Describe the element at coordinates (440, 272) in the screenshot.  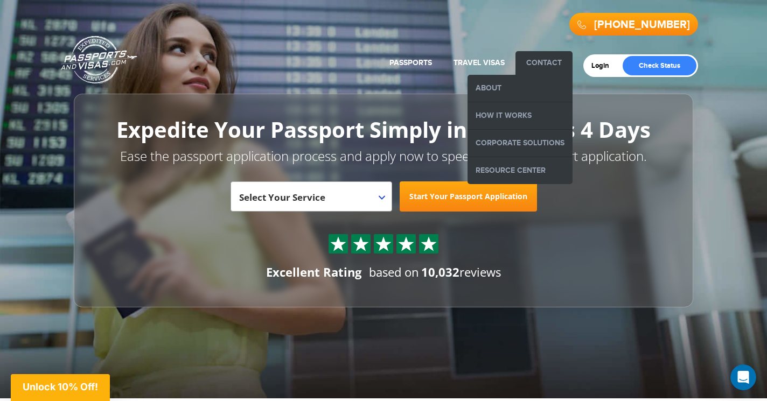
I see `strong: 10,032` at that location.